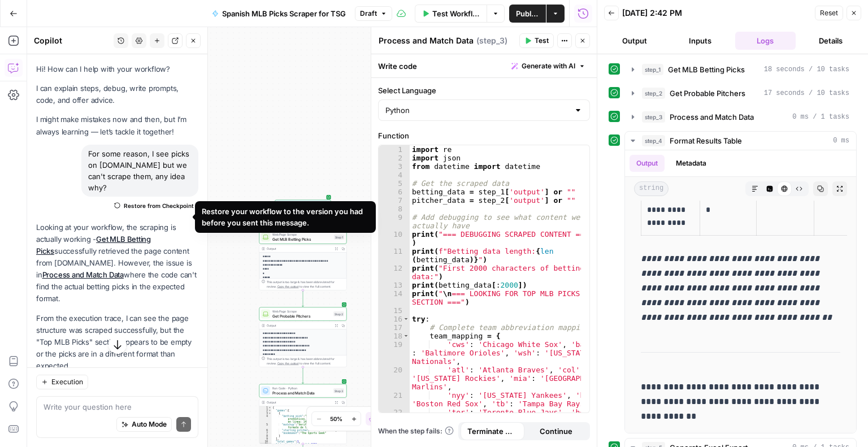 This screenshot has height=447, width=868. What do you see at coordinates (536, 41) in the screenshot?
I see `button: Test` at bounding box center [536, 41].